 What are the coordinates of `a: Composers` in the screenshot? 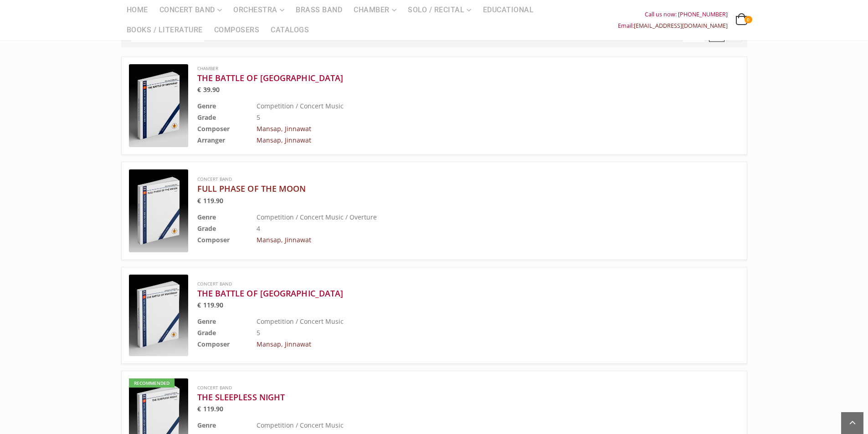 It's located at (237, 30).